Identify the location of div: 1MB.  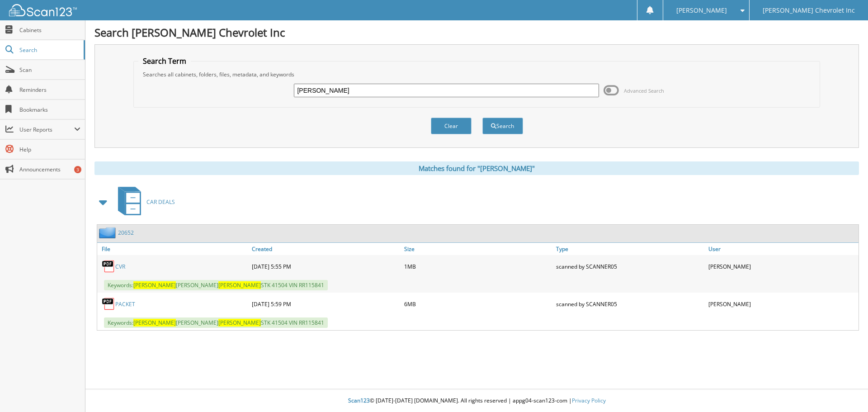
(478, 267).